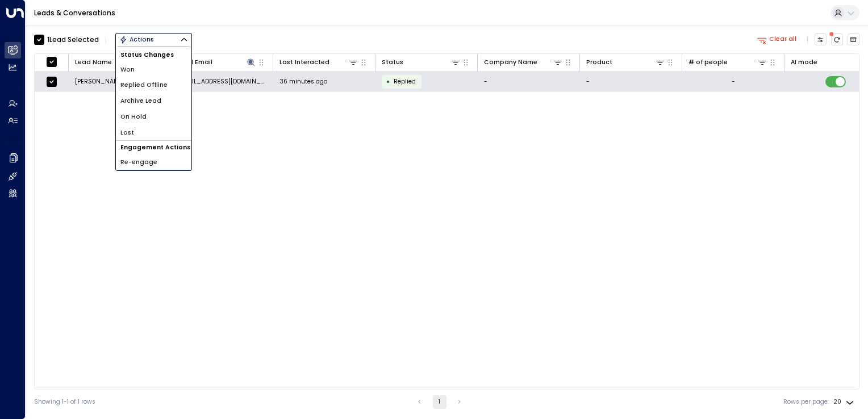 The height and width of the screenshot is (419, 868). What do you see at coordinates (778, 39) in the screenshot?
I see `button: Clear all` at bounding box center [778, 39].